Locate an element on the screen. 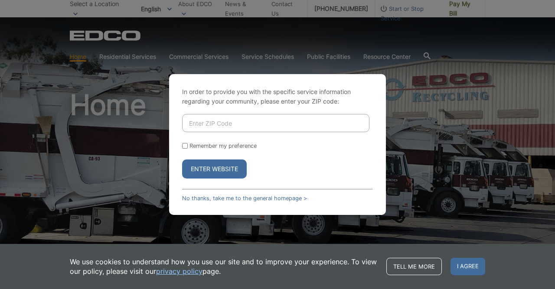 This screenshot has width=555, height=289. label: Remember my preference is located at coordinates (223, 146).